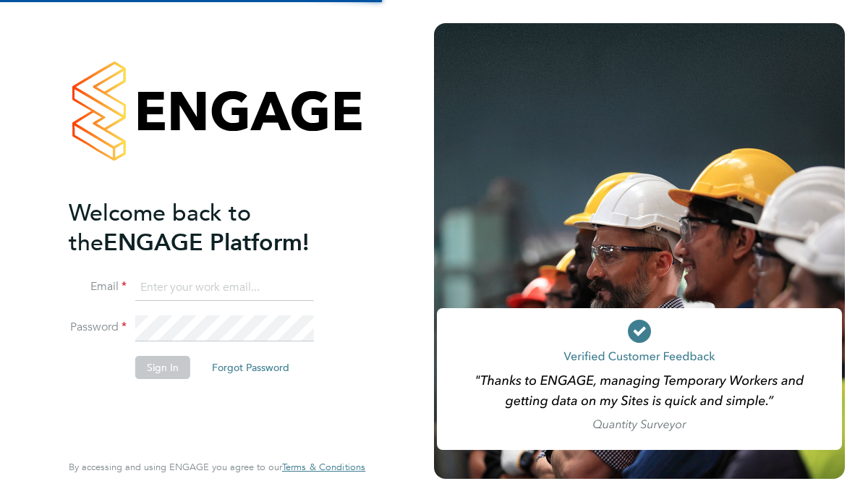 The height and width of the screenshot is (502, 868). What do you see at coordinates (98, 286) in the screenshot?
I see `label: Email` at bounding box center [98, 286].